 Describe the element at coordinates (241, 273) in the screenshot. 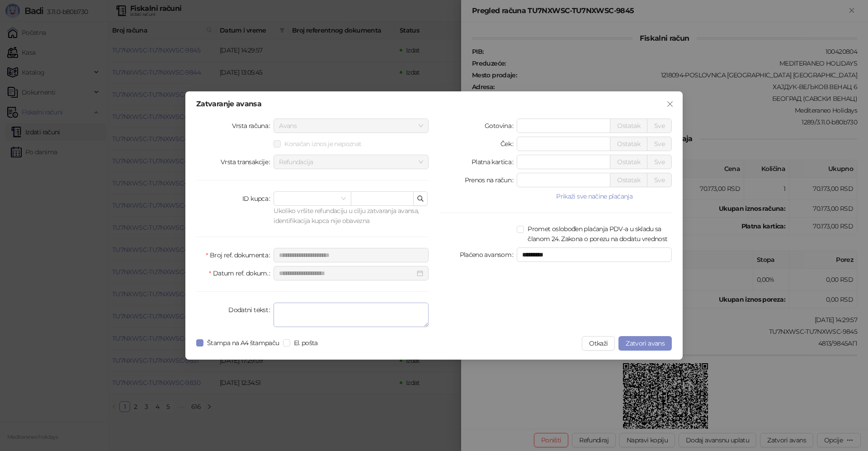

I see `label: Datum ref. dokum.` at that location.